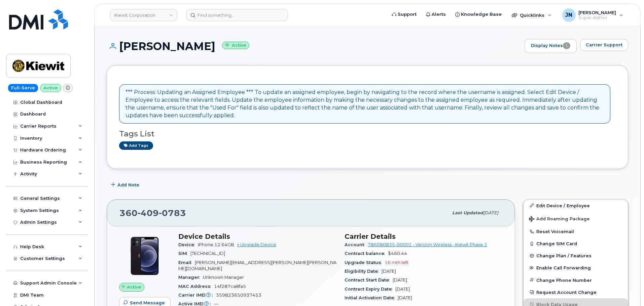  What do you see at coordinates (216, 244) in the screenshot?
I see `span: iPhone 12 64GB` at bounding box center [216, 244].